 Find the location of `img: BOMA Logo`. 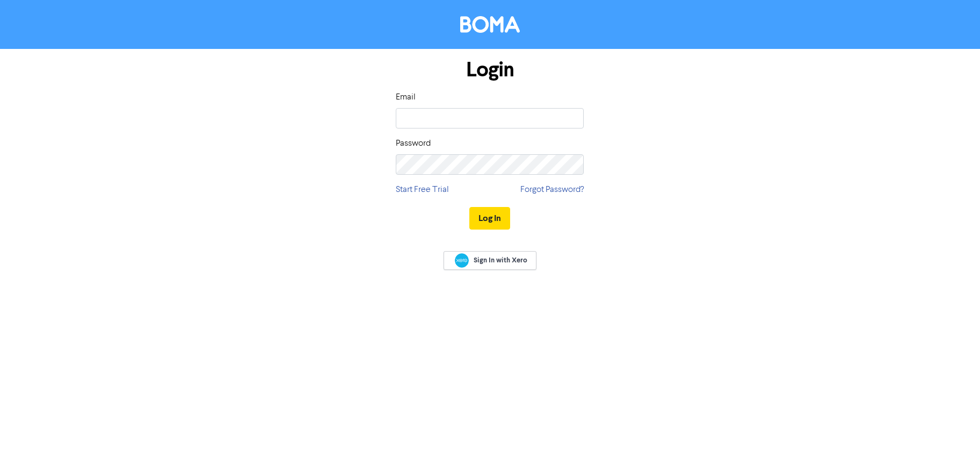

img: BOMA Logo is located at coordinates (490, 24).